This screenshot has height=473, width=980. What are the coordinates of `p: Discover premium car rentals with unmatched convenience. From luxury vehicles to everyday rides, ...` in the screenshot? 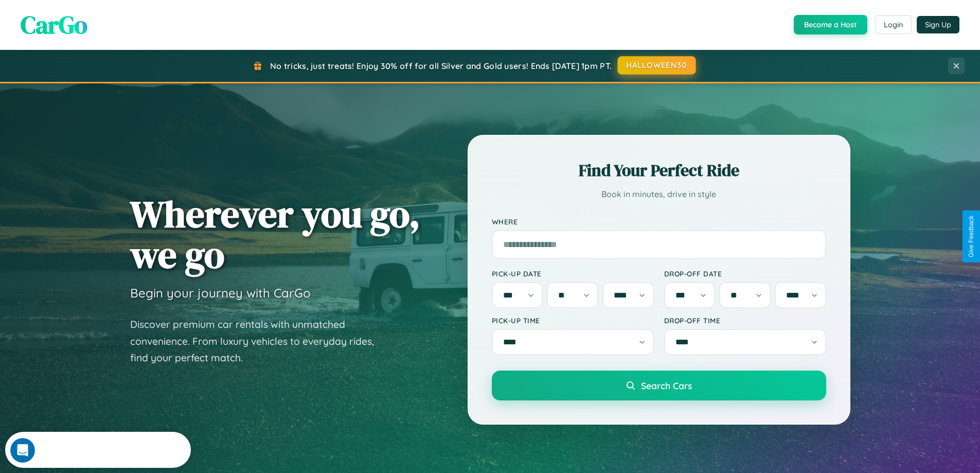 It's located at (259, 341).